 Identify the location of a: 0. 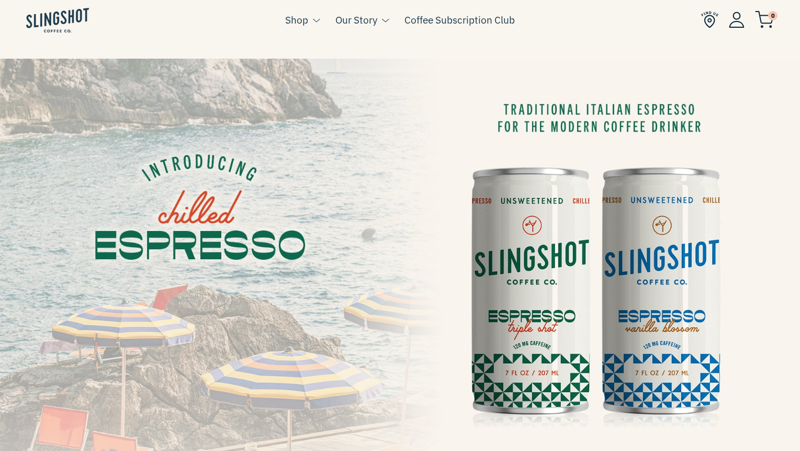
(765, 20).